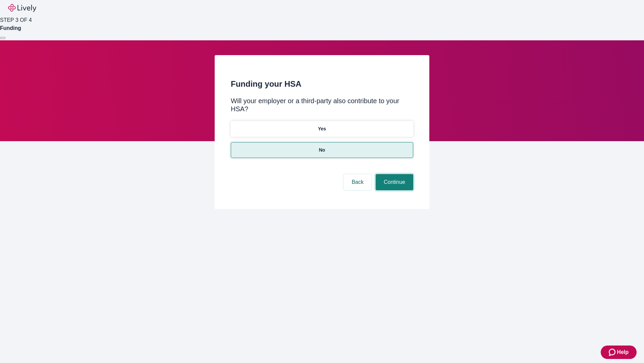  I want to click on p: No, so click(322, 150).